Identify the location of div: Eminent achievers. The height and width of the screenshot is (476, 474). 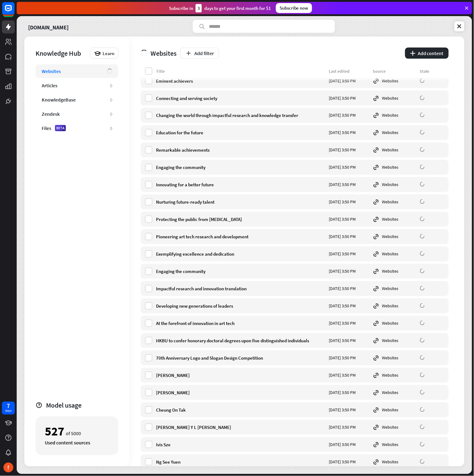
(240, 81).